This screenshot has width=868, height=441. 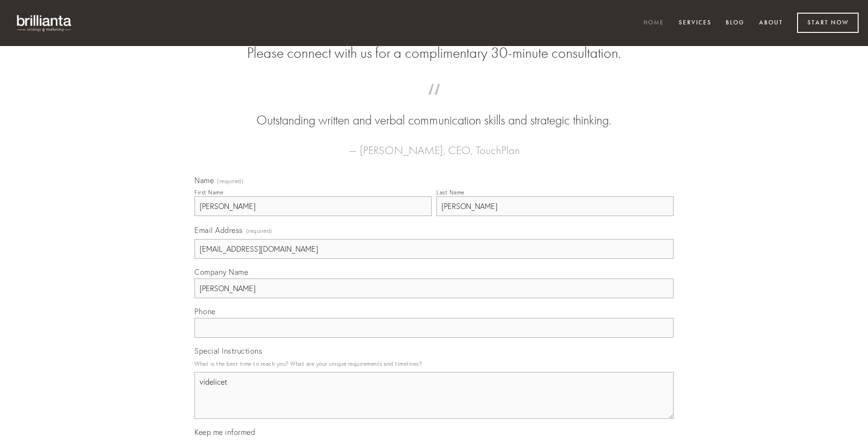 What do you see at coordinates (735, 23) in the screenshot?
I see `a: Blog` at bounding box center [735, 23].